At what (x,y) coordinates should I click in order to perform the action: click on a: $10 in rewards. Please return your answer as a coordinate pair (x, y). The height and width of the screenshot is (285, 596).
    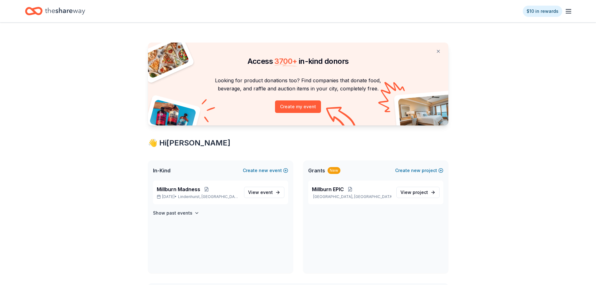
    Looking at the image, I should click on (543, 11).